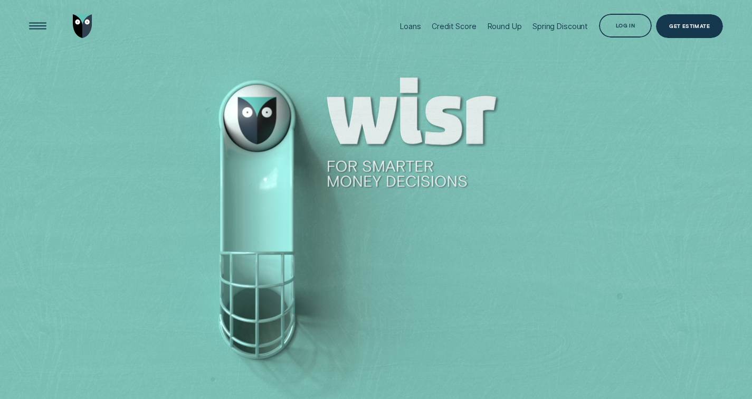 The width and height of the screenshot is (752, 399). I want to click on a: Get Estimate, so click(689, 26).